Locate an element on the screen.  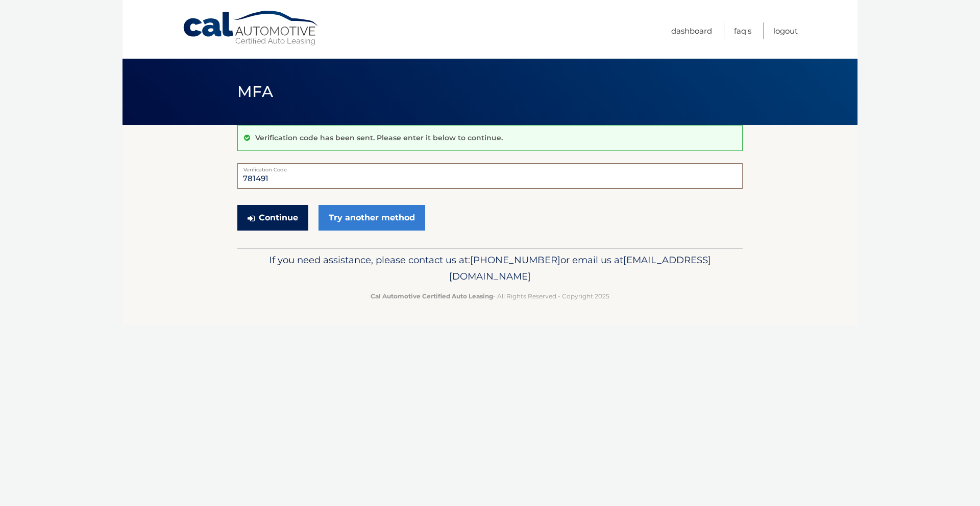
a: Logout is located at coordinates (786, 30).